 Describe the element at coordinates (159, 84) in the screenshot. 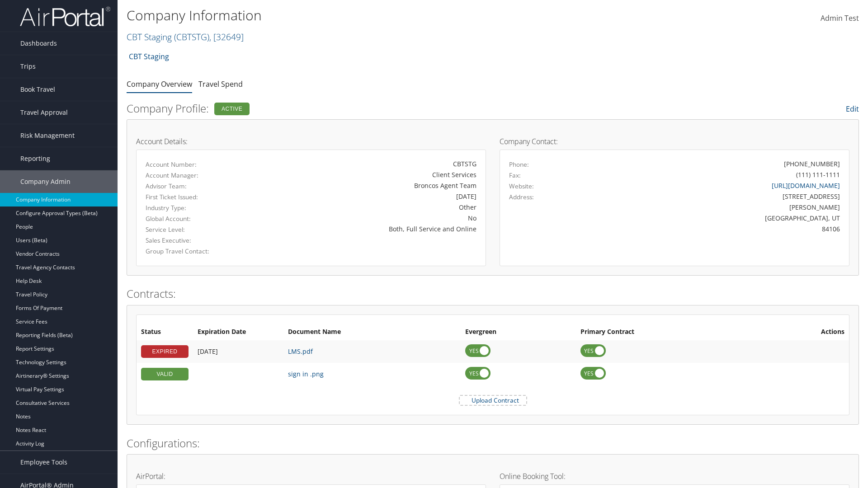

I see `a: Company Overview` at that location.